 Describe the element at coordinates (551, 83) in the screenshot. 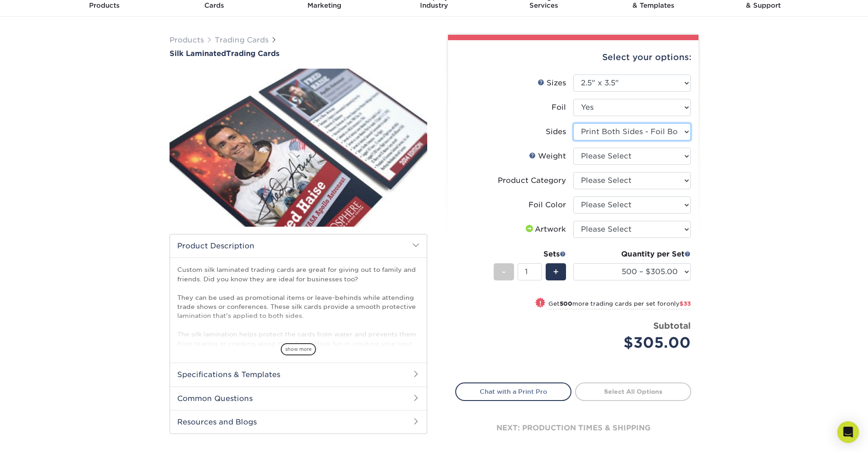

I see `div: Sizes` at that location.